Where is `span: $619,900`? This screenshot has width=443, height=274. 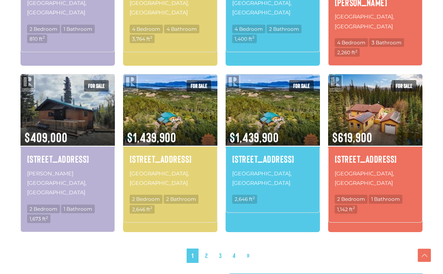 span: $619,900 is located at coordinates (375, 132).